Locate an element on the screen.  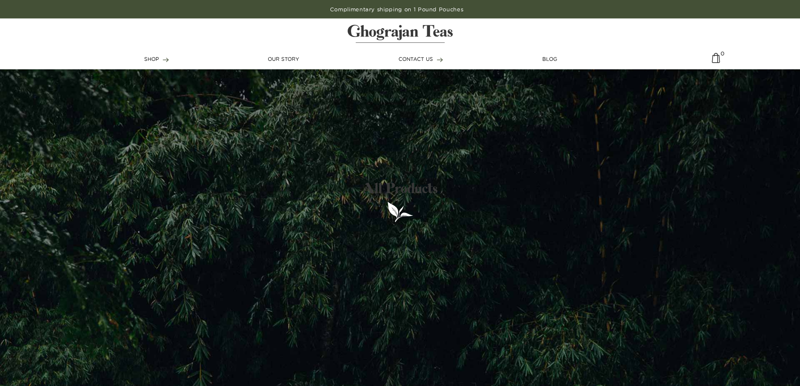
span: SHOP is located at coordinates (151, 59).